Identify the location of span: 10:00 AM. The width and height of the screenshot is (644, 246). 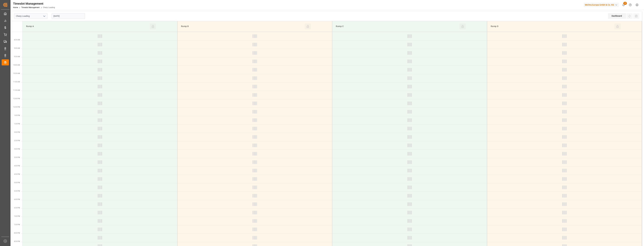
(17, 65).